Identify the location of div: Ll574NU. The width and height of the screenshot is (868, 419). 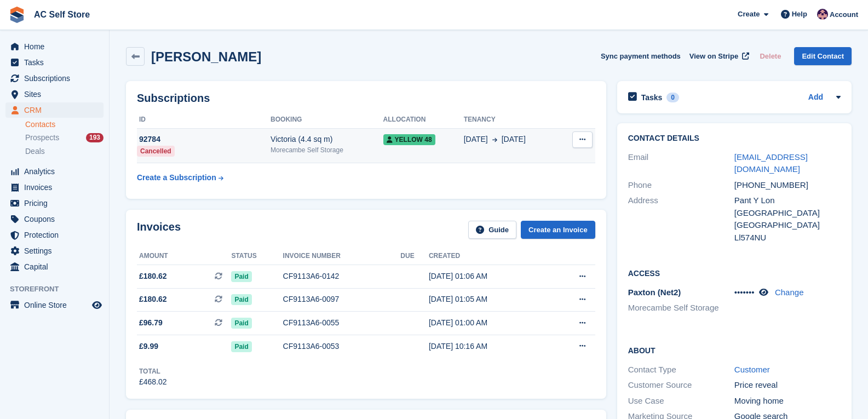
(788, 238).